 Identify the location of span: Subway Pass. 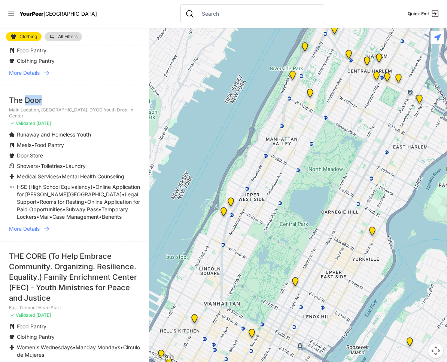
(82, 209).